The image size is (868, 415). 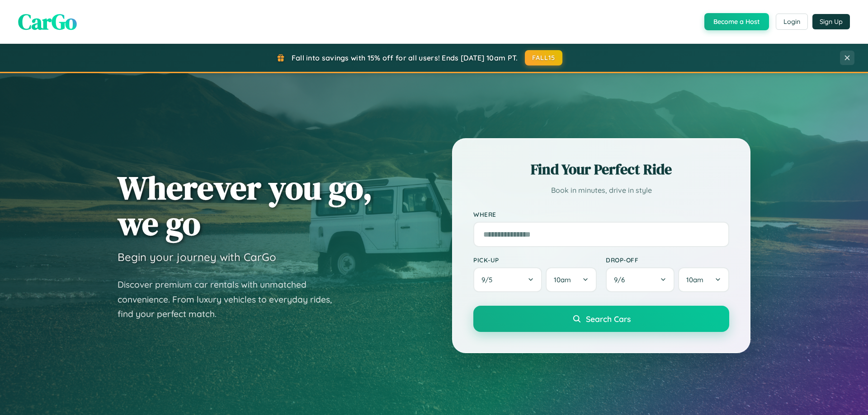 What do you see at coordinates (508, 280) in the screenshot?
I see `button: 9/5` at bounding box center [508, 280].